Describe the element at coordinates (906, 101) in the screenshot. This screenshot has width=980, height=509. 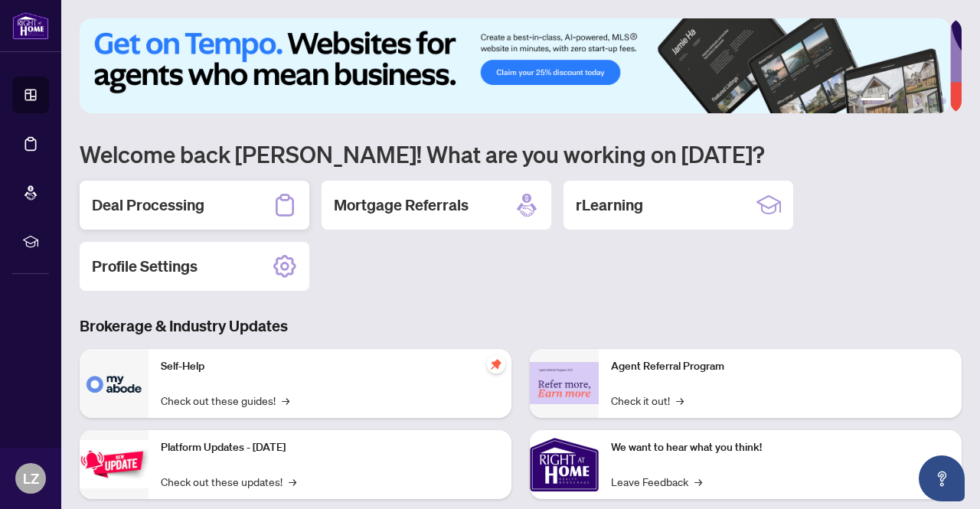
I see `button: 3` at that location.